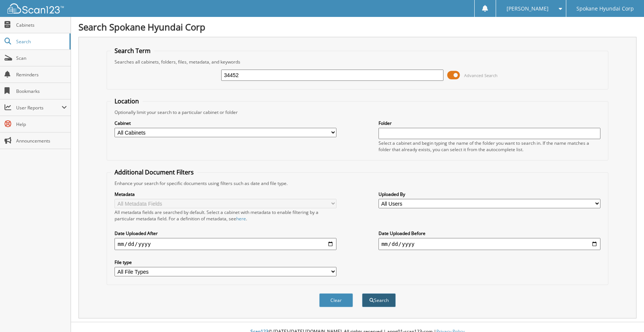 This screenshot has width=644, height=332. What do you see at coordinates (133, 51) in the screenshot?
I see `legend: Search Term` at bounding box center [133, 51].